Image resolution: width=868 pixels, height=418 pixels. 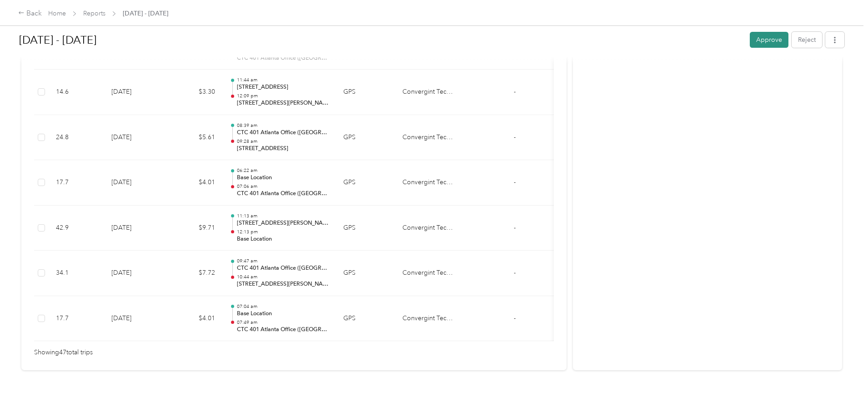 What do you see at coordinates (195, 274) in the screenshot?
I see `td: $7.72` at bounding box center [195, 274].